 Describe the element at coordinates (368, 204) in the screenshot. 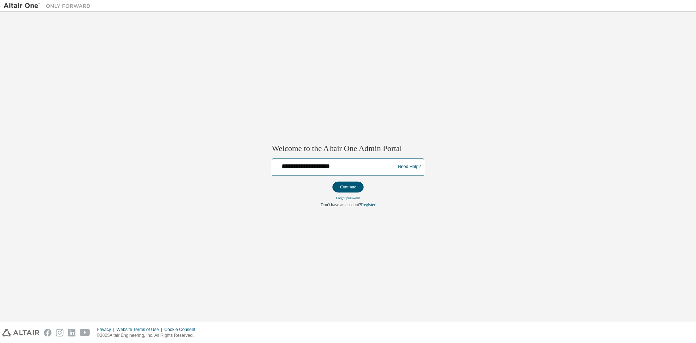

I see `a: Register` at that location.